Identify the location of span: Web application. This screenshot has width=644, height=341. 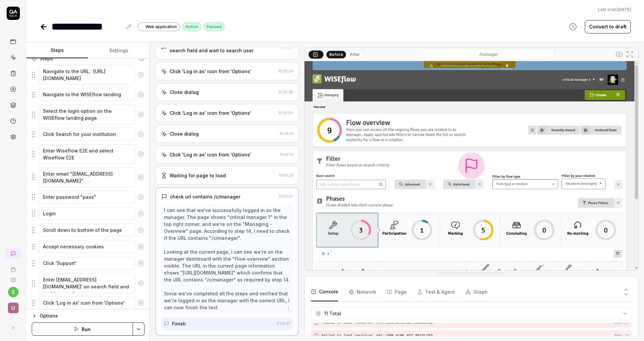
(161, 27).